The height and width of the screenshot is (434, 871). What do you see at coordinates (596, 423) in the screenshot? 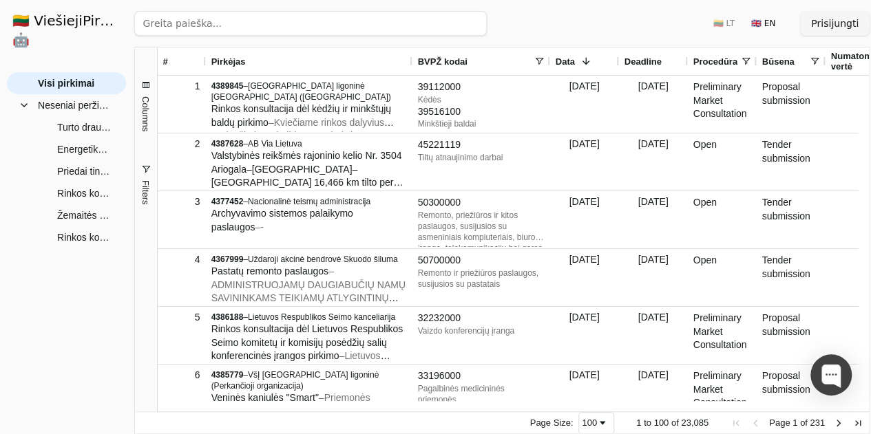
I see `div: Page Size` at bounding box center [596, 423].